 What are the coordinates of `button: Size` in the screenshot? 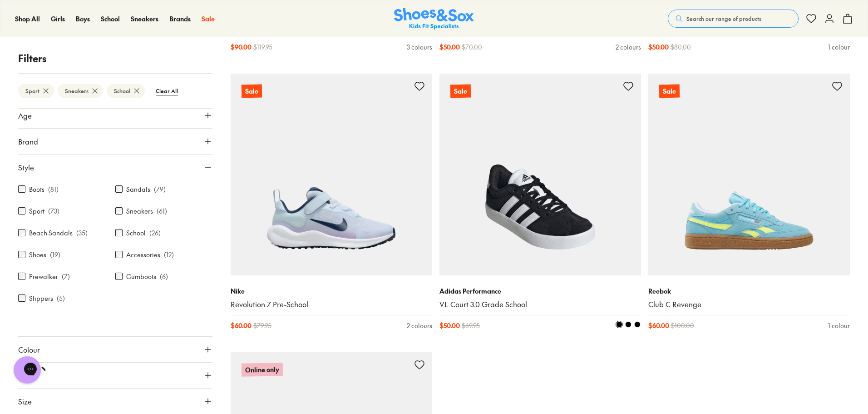 It's located at (115, 401).